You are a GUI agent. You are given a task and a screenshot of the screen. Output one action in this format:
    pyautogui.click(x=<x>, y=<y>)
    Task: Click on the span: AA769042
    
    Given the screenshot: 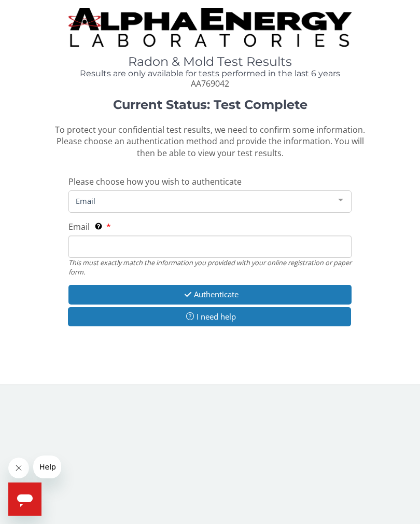 What is the action you would take?
    pyautogui.click(x=210, y=83)
    